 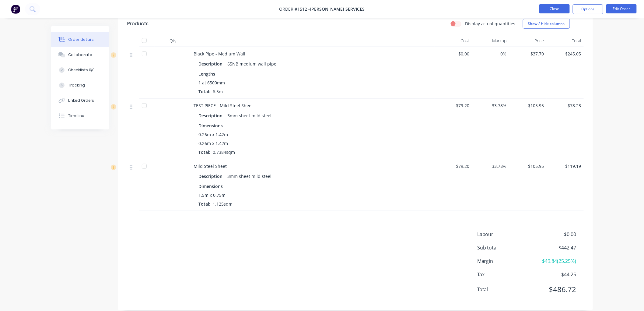 I want to click on div: 65NB medium wall pipe, so click(x=252, y=64).